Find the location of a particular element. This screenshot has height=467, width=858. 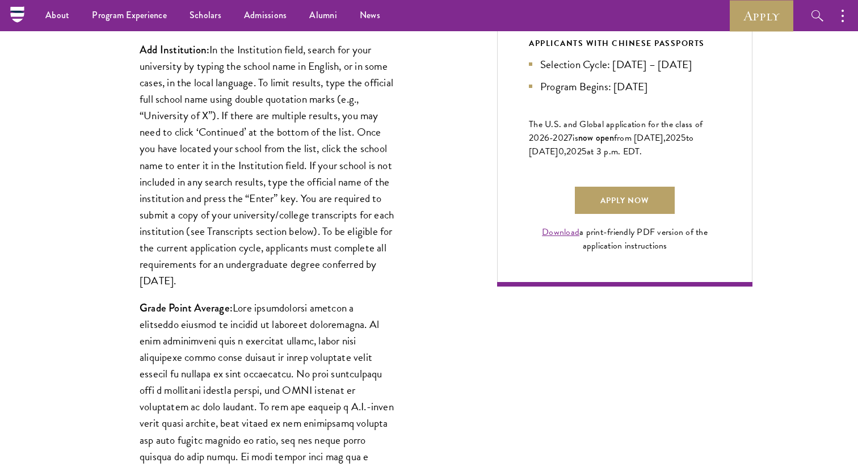

span: 6 is located at coordinates (546, 138).